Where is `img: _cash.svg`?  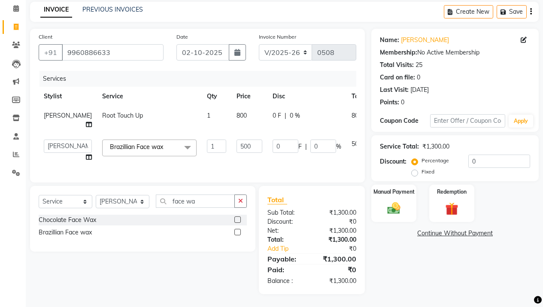 img: _cash.svg is located at coordinates (394, 208).